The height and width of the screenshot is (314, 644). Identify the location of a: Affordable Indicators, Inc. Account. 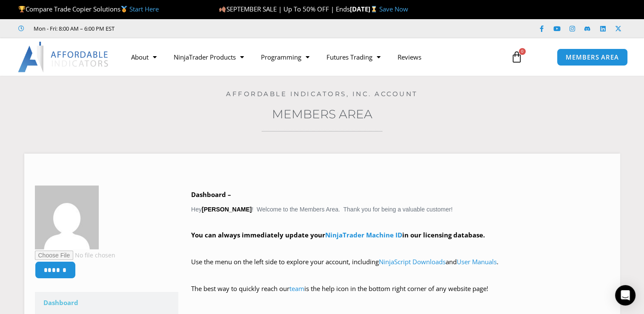
(322, 94).